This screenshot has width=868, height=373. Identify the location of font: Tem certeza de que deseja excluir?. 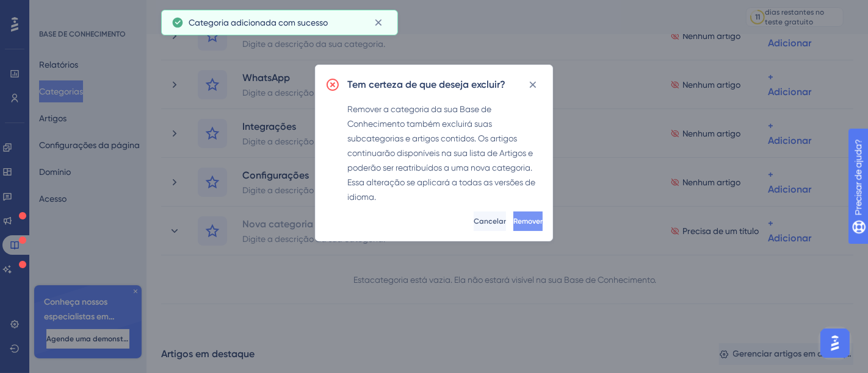
(426, 84).